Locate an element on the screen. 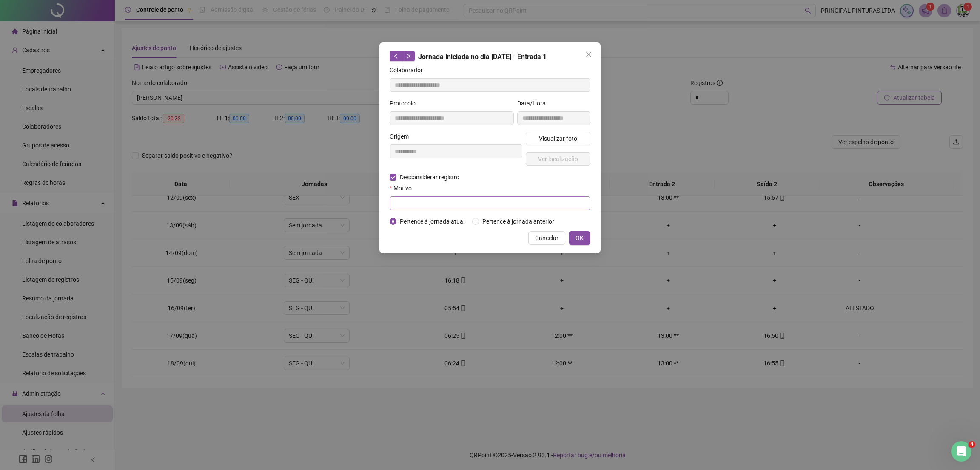  button: Visualizar foto is located at coordinates (558, 139).